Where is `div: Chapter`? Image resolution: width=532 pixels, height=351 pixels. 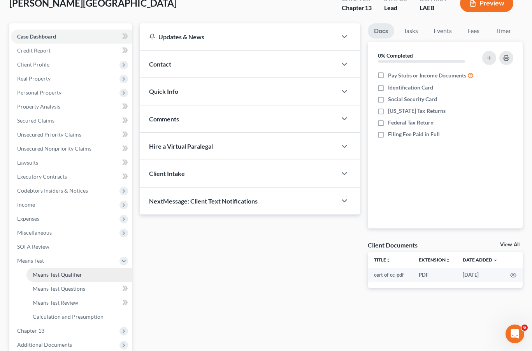
div: Chapter is located at coordinates (356, 8).